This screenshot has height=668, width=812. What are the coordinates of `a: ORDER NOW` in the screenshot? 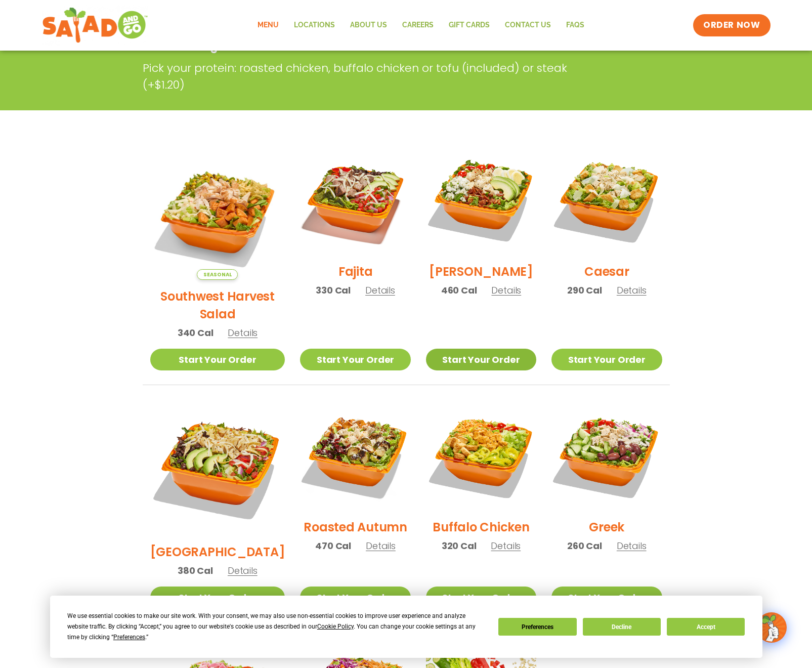 It's located at (732, 26).